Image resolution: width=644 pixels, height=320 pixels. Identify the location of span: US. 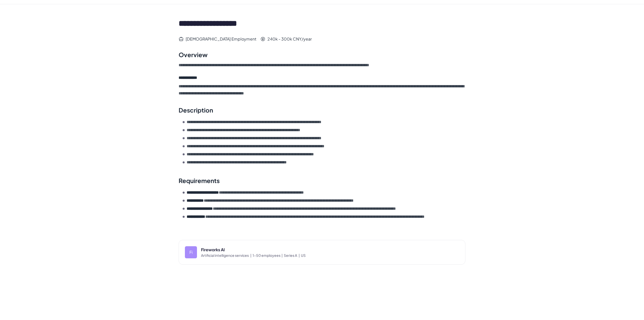
(303, 256).